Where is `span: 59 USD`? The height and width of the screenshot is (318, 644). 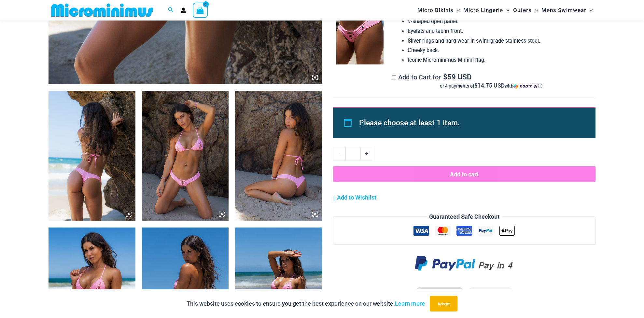
span: 59 USD is located at coordinates (458, 77).